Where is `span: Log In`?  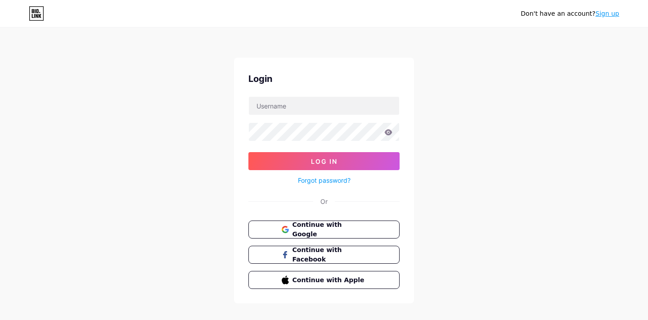 span: Log In is located at coordinates (324, 161).